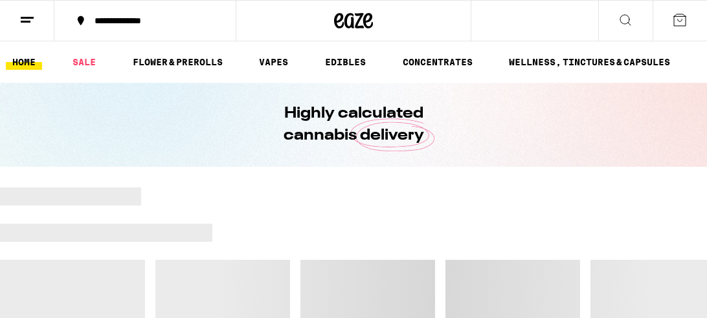 The image size is (707, 318). What do you see at coordinates (177, 62) in the screenshot?
I see `a: FLOWER & PREROLLS` at bounding box center [177, 62].